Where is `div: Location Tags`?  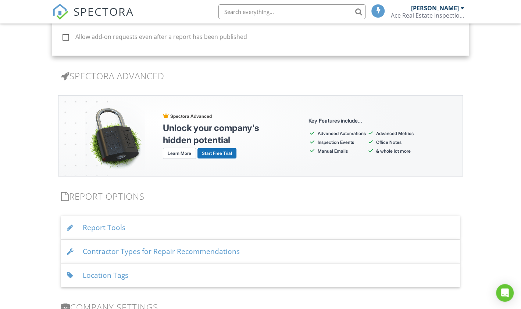 div: Location Tags is located at coordinates (261, 276).